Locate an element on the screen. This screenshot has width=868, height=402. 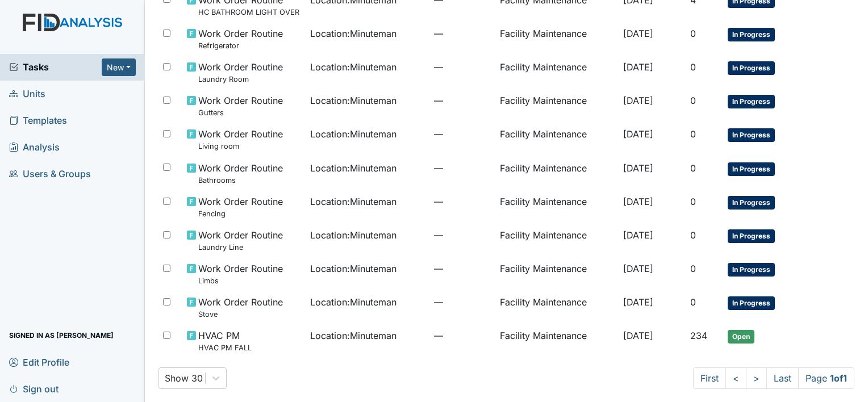
nav: task-pagination is located at coordinates (774, 378).